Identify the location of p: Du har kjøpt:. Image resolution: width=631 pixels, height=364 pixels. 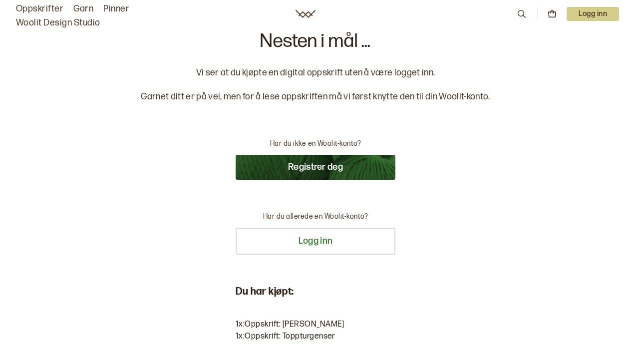
(316, 291).